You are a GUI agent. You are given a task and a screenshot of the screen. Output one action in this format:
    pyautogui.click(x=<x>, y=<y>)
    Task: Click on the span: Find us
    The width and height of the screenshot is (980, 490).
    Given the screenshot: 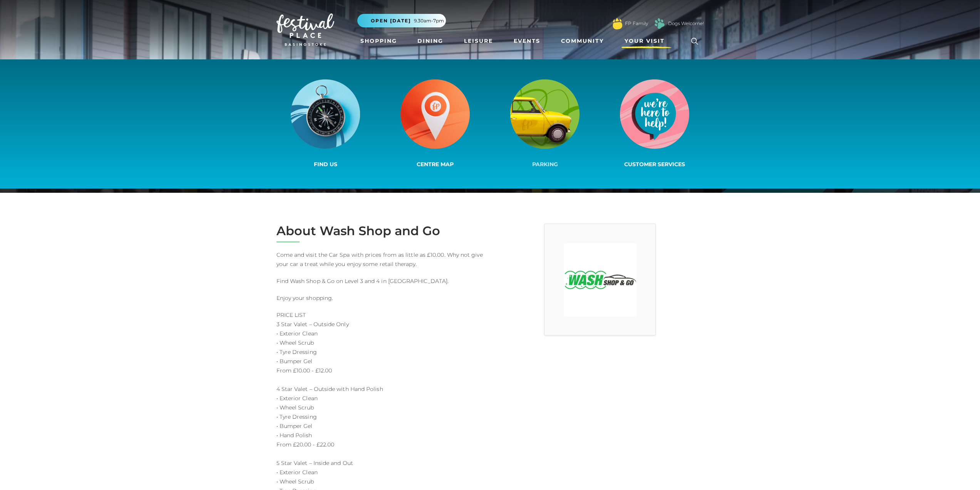 What is the action you would take?
    pyautogui.click(x=326, y=164)
    